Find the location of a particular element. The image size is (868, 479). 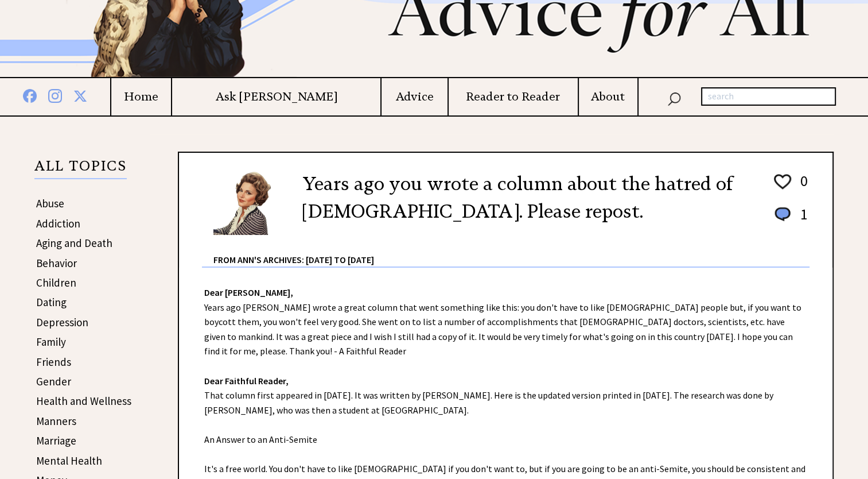

a: Health and Wellness is located at coordinates (83, 401).